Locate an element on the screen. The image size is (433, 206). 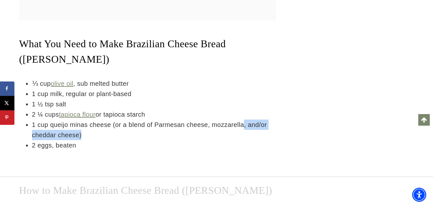
li: 1 ½ tsp salt is located at coordinates (154, 104).